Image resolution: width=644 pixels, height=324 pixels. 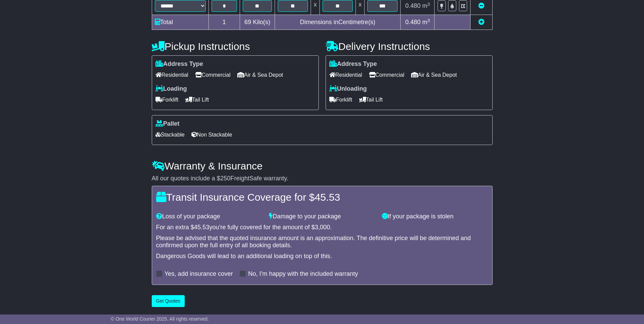 What do you see at coordinates (409, 46) in the screenshot?
I see `h4: Delivery Instructions` at bounding box center [409, 46].